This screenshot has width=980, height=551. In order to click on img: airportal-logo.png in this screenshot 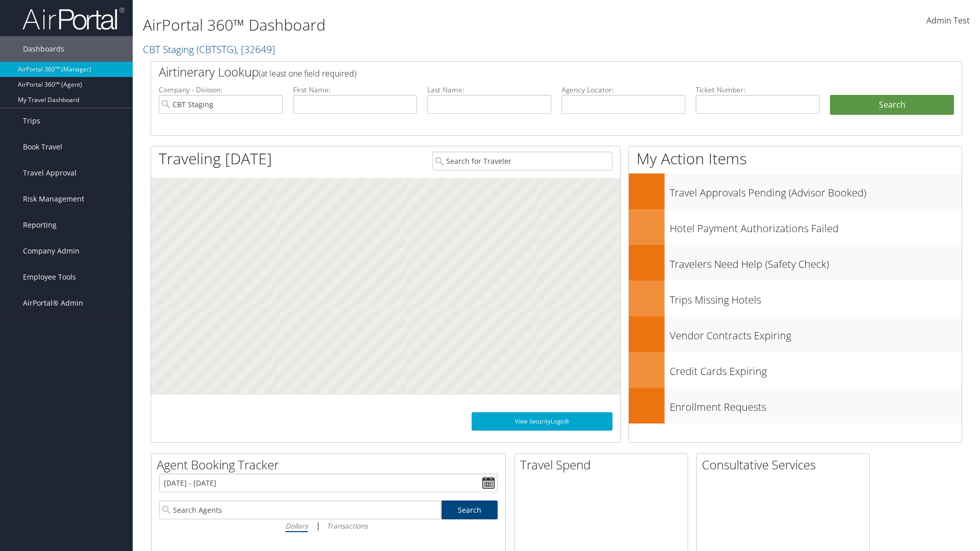, I will do `click(73, 19)`.